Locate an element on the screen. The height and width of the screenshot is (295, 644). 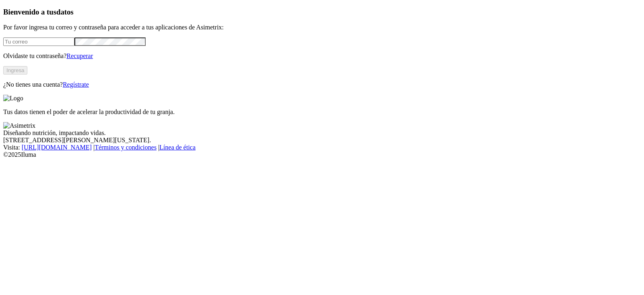
a: Términos y condiciones is located at coordinates (125, 147).